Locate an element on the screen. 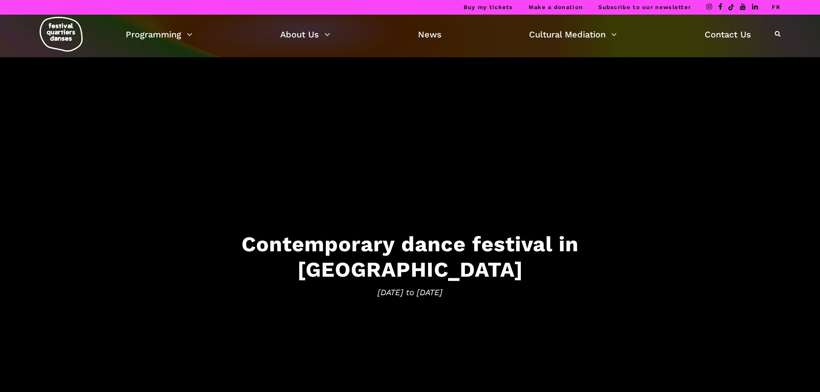 The image size is (820, 392). a: Contact Us is located at coordinates (728, 34).